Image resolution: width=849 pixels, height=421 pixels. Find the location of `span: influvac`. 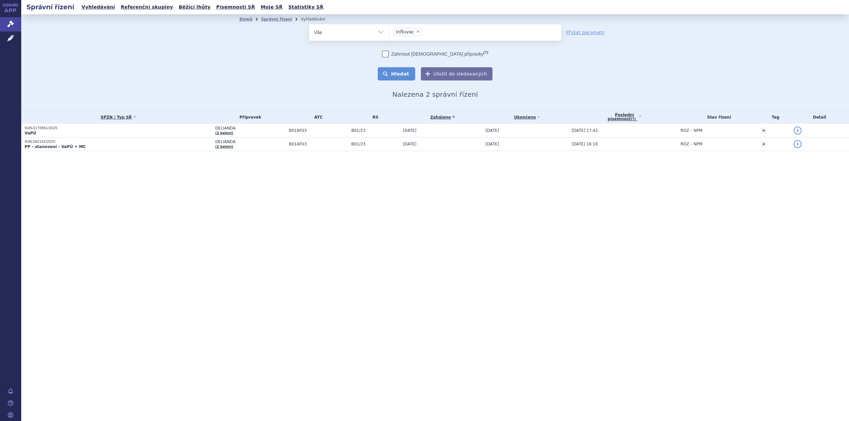

span: influvac is located at coordinates (405, 32).